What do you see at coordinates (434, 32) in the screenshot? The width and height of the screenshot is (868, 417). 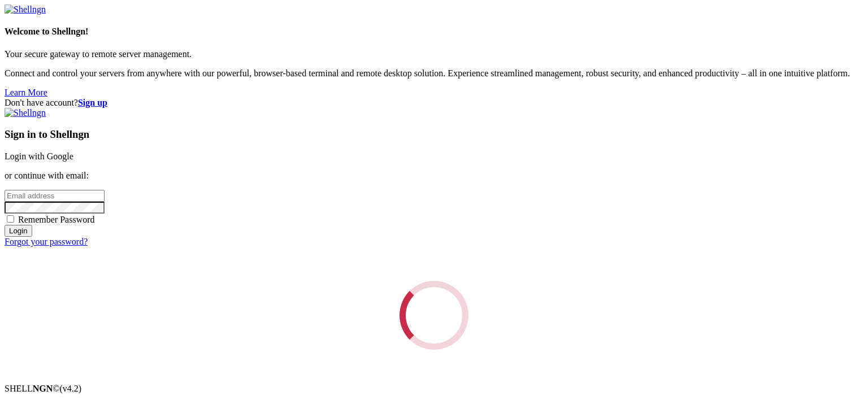 I see `h4: Welcome to Shellngn!` at bounding box center [434, 32].